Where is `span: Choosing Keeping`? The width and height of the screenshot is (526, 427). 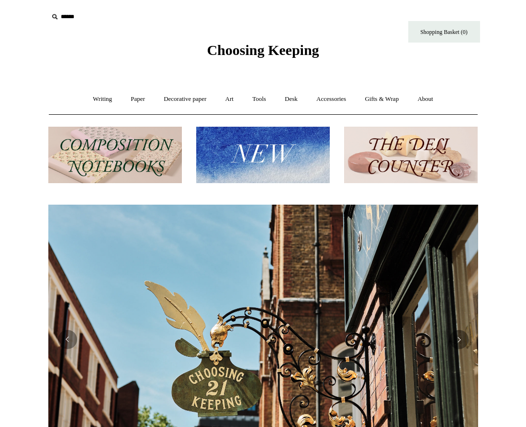 span: Choosing Keeping is located at coordinates (263, 50).